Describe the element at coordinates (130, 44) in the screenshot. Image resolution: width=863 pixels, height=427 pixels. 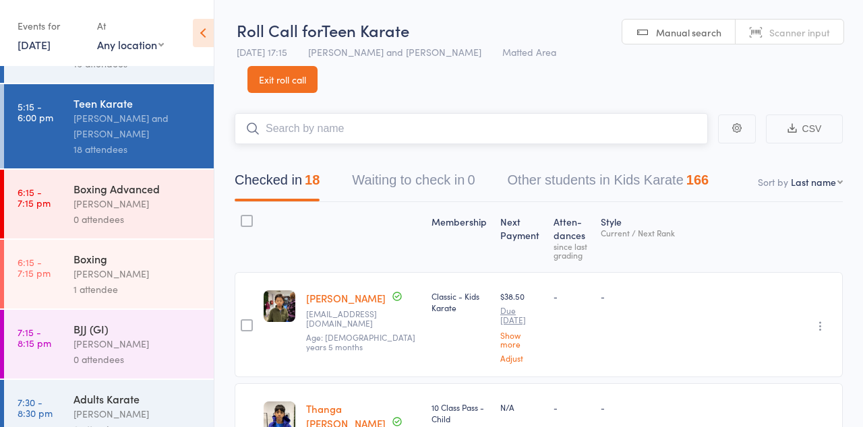
I see `div: Any location` at that location.